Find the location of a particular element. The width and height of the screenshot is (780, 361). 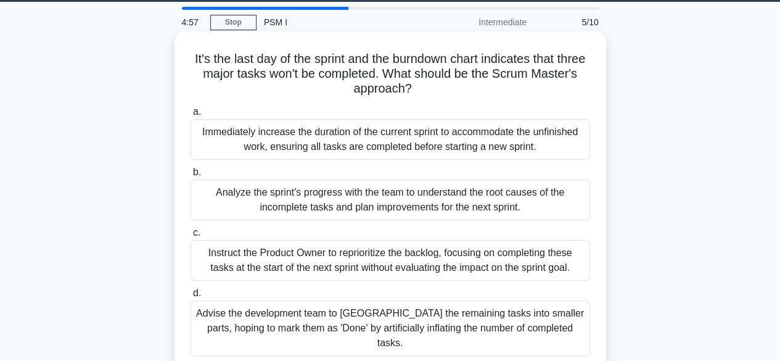

span: c. is located at coordinates (197, 232).